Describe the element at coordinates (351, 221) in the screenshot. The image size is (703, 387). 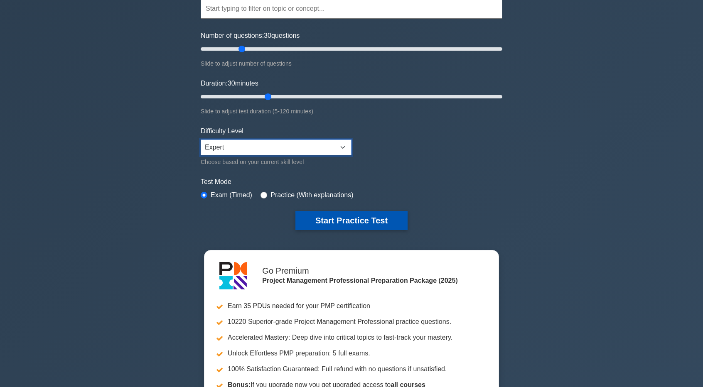
I see `button: Start Practice Test` at that location.